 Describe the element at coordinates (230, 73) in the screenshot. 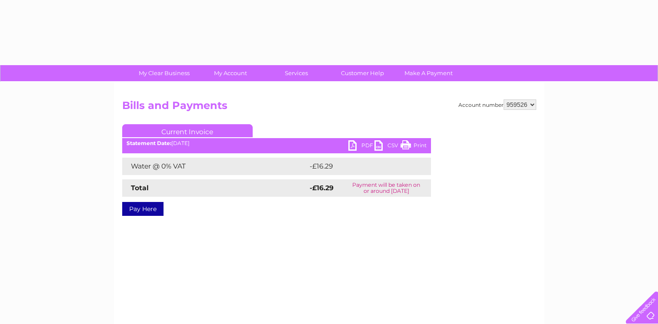

I see `a: My Account` at that location.